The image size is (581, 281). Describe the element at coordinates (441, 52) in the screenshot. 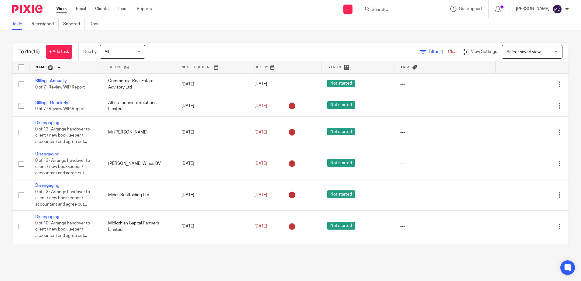

I see `span: (1)` at that location.